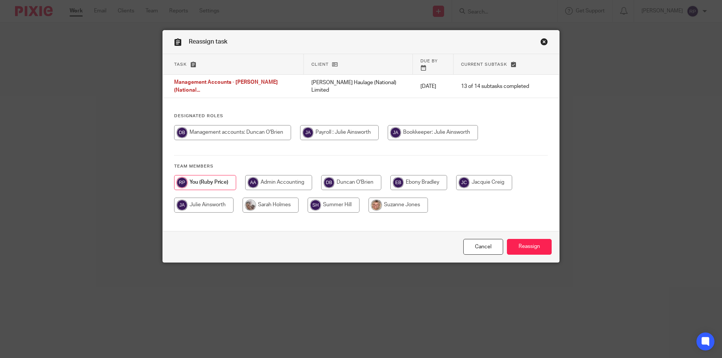 This screenshot has height=358, width=722. What do you see at coordinates (529, 247) in the screenshot?
I see `input: Reassign` at bounding box center [529, 247].